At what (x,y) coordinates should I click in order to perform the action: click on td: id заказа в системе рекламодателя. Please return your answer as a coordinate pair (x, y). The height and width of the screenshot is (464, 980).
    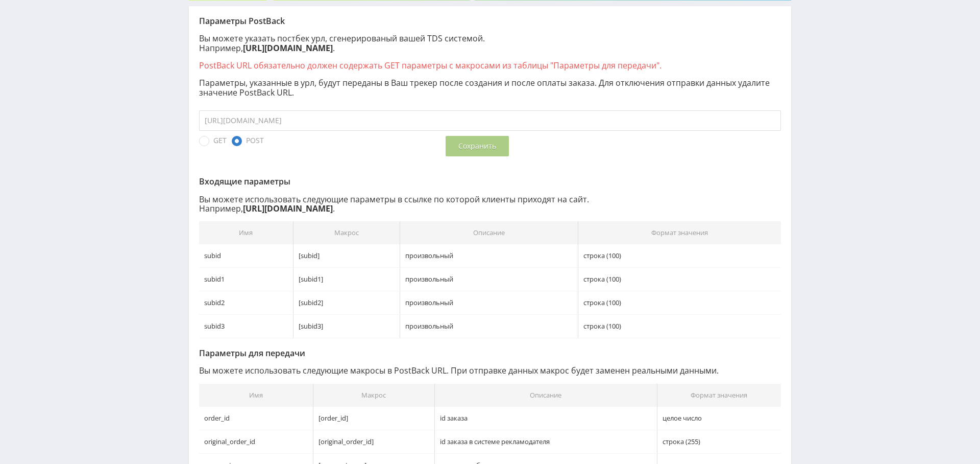
    Looking at the image, I should click on (546, 442).